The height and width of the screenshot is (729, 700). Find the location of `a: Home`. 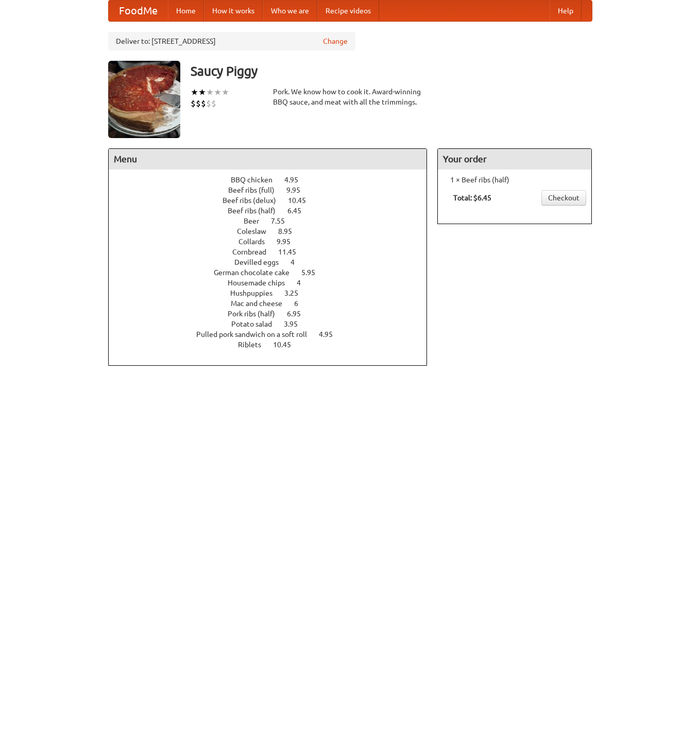

a: Home is located at coordinates (186, 11).